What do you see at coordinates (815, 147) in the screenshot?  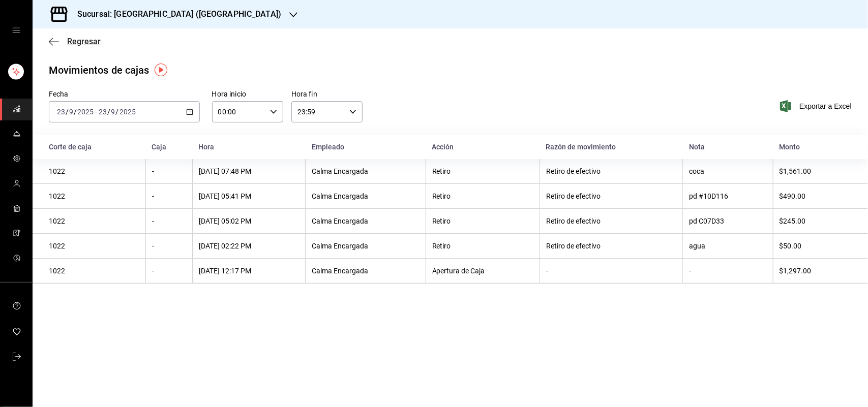 I see `div: Monto` at bounding box center [815, 147].